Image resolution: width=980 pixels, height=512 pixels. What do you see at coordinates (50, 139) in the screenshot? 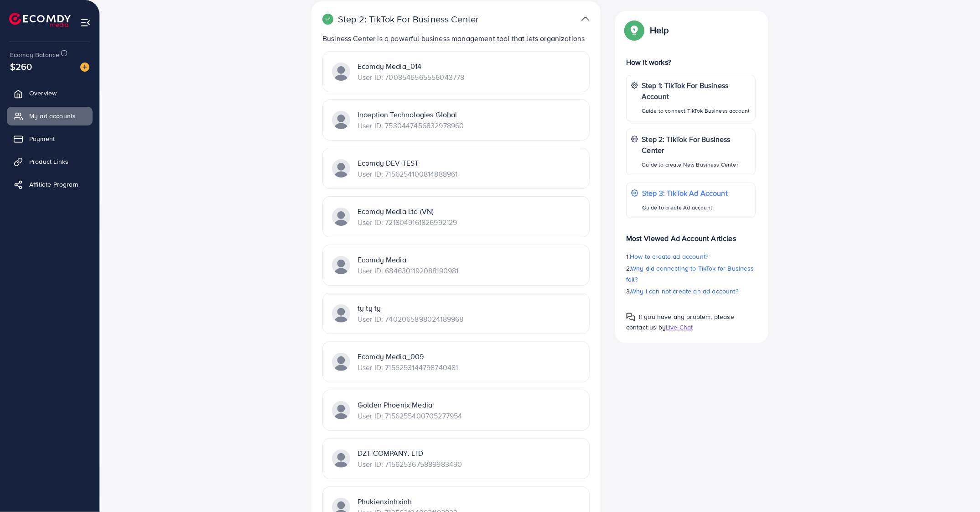
I see `a: Payment` at bounding box center [50, 139].